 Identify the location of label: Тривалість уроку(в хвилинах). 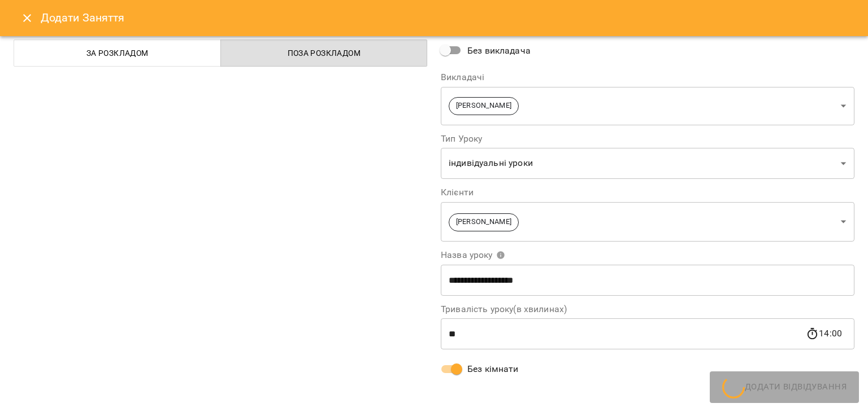
(648, 309).